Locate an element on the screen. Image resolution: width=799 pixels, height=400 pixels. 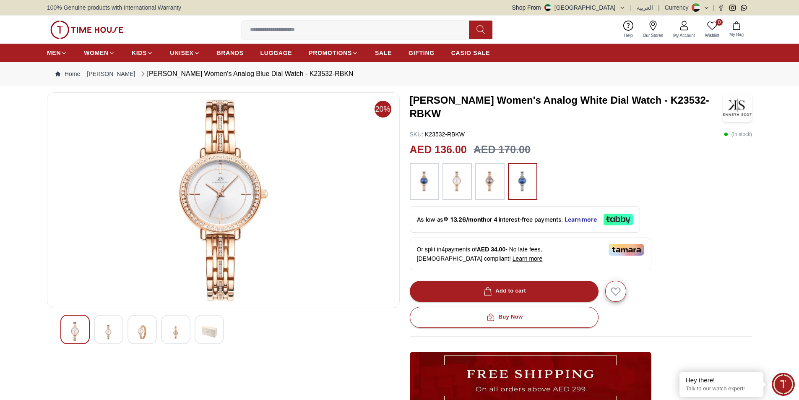
div: Hey there! is located at coordinates (721, 380).